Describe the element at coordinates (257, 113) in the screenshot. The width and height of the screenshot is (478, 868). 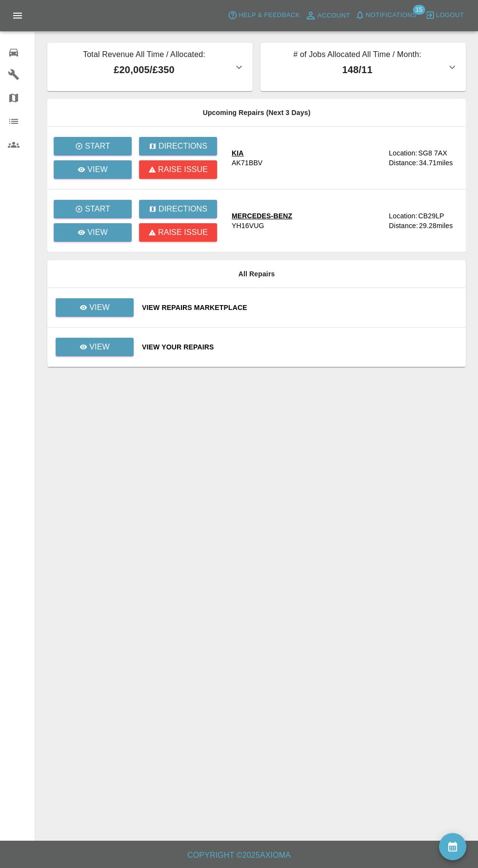
I see `th: Upcoming Repairs (Next 3 Days)` at that location.